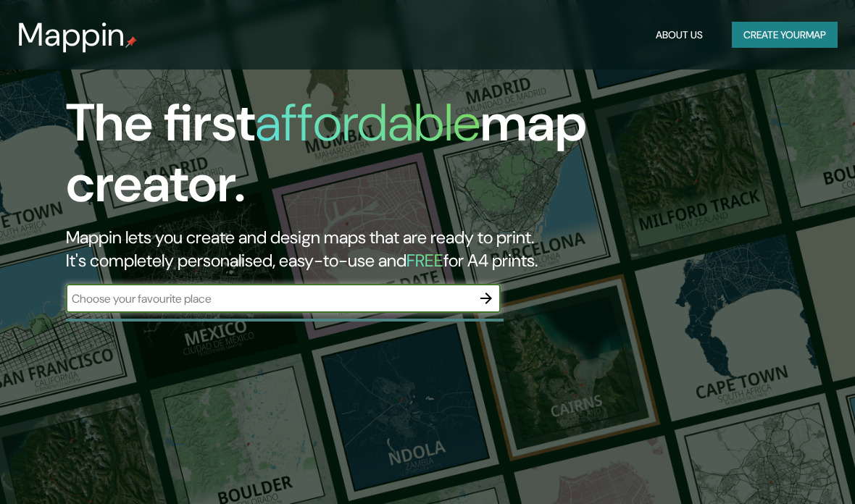  What do you see at coordinates (131, 42) in the screenshot?
I see `img: mappin-pin` at bounding box center [131, 42].